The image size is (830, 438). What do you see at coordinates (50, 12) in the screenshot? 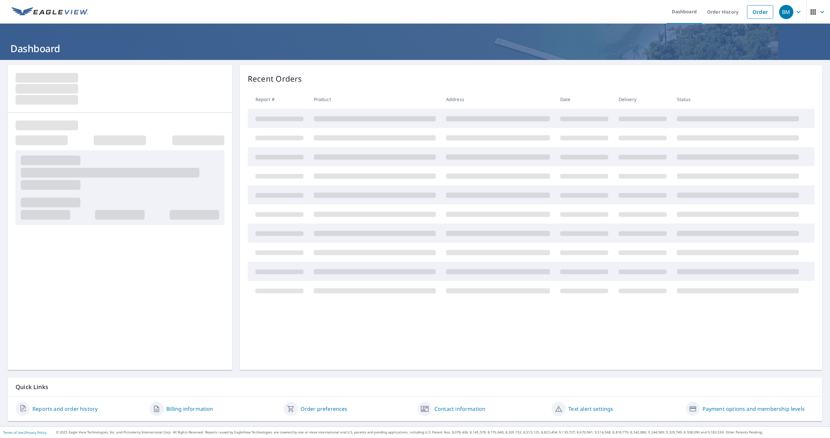
I see `img: EV Logo` at bounding box center [50, 12].